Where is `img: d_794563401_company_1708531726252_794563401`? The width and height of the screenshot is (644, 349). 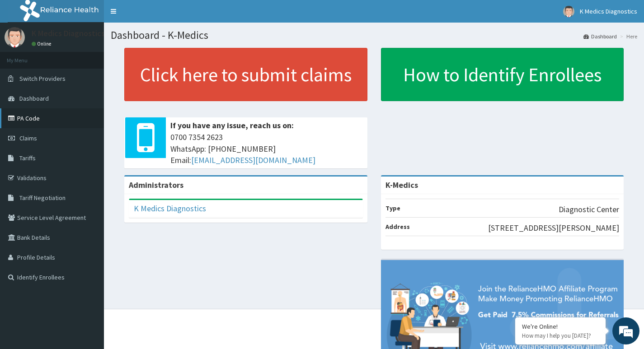 img: d_794563401_company_1708531726252_794563401 is located at coordinates (27, 57).